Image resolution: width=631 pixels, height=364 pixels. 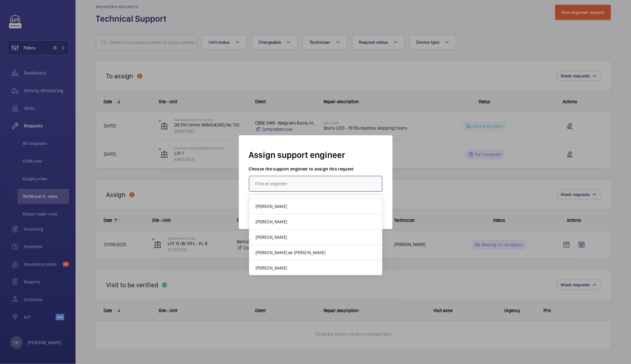 What do you see at coordinates (316, 183) in the screenshot?
I see `input: Find an engineer` at bounding box center [316, 183].